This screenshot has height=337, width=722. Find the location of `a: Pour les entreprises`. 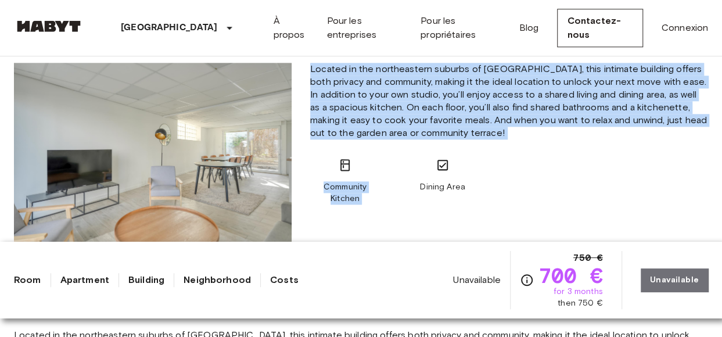

a: Pour les entreprises is located at coordinates (364, 28).